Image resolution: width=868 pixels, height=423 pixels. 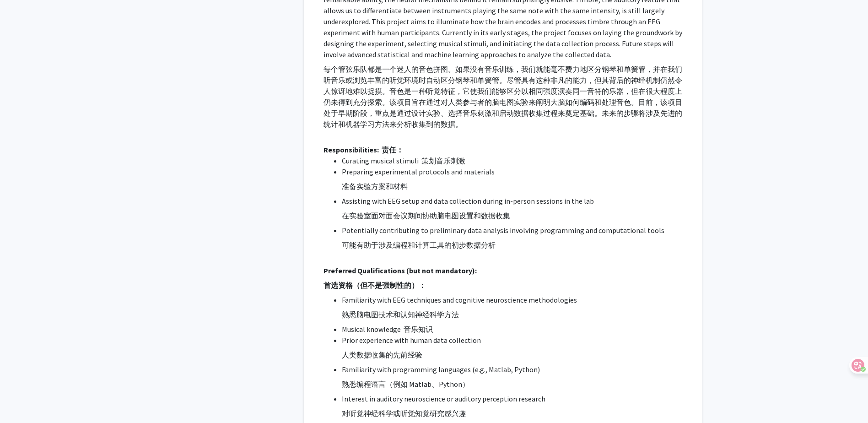 What do you see at coordinates (515, 181) in the screenshot?
I see `li: Preparing experimental protocols and materials` at bounding box center [515, 181].